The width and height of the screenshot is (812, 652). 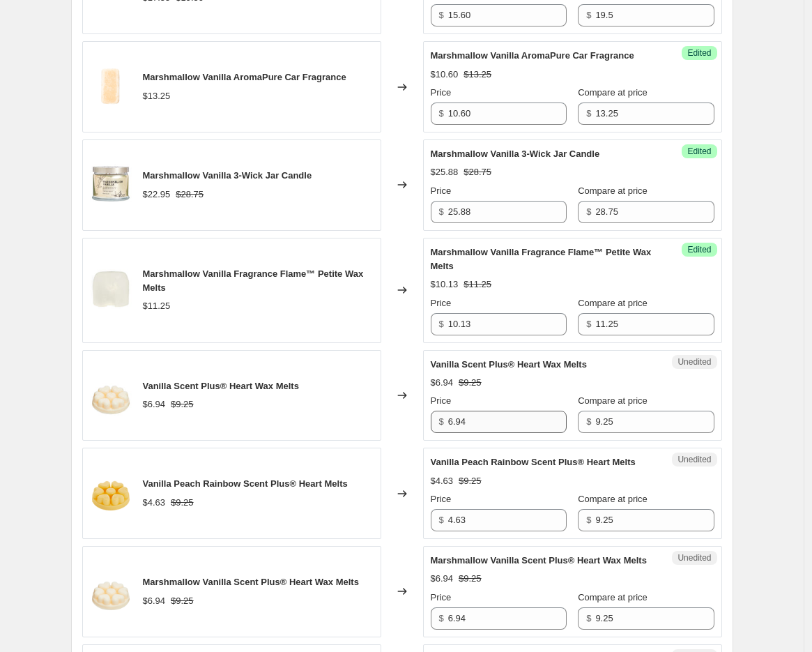 What do you see at coordinates (478, 75) in the screenshot?
I see `strike: $13.25` at bounding box center [478, 75].